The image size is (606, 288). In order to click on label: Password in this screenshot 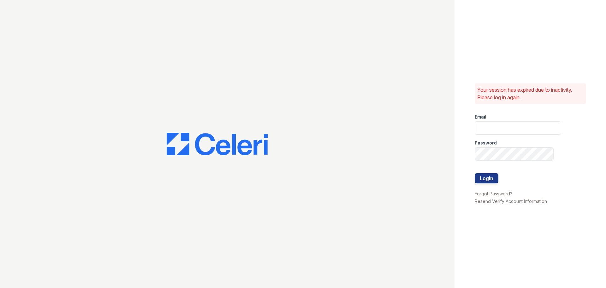, I will do `click(486, 143)`.